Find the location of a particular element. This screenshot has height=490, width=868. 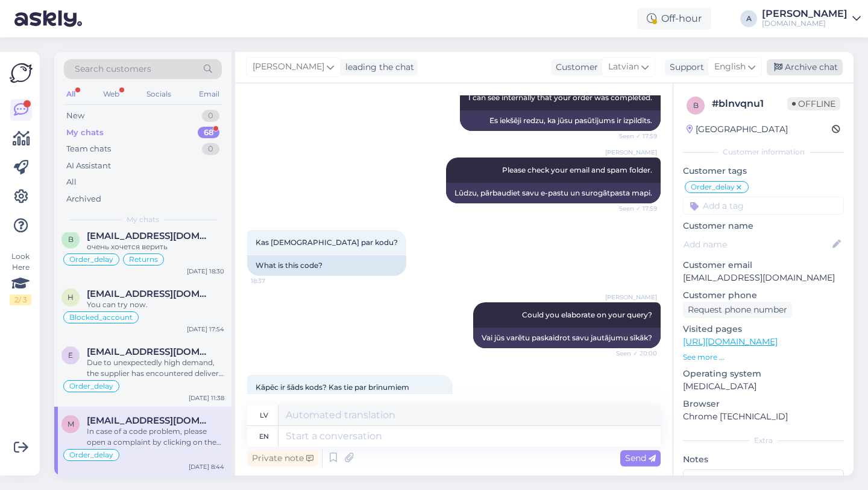

div: Extra is located at coordinates (763, 440).